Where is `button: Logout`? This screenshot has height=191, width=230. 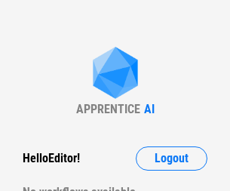 button: Logout is located at coordinates (171, 158).